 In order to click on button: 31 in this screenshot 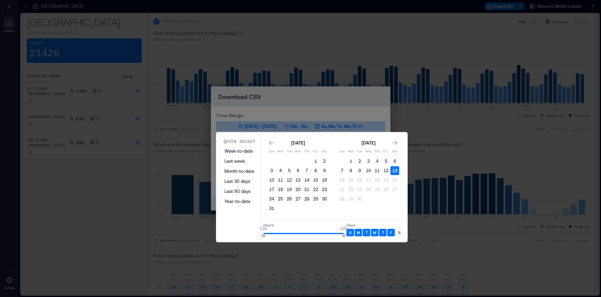, I will do `click(272, 208)`.